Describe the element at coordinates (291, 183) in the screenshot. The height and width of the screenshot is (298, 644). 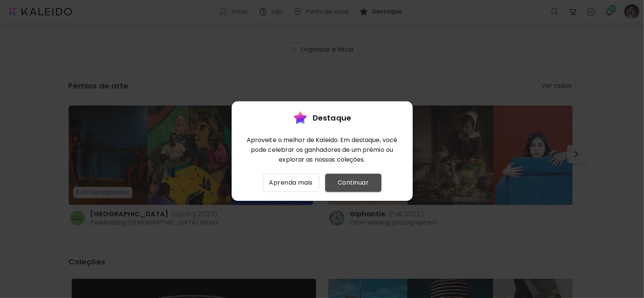
I see `span: Aprenda mais` at that location.